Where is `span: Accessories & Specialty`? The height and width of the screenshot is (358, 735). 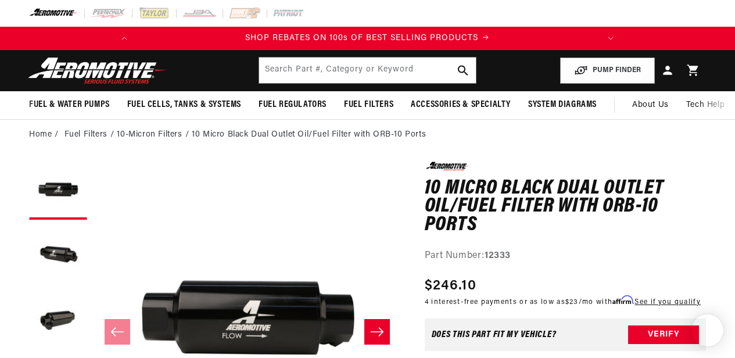
span: Accessories & Specialty is located at coordinates (461, 105).